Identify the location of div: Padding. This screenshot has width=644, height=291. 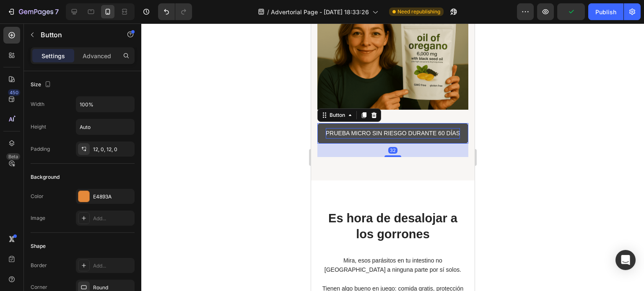
(40, 149).